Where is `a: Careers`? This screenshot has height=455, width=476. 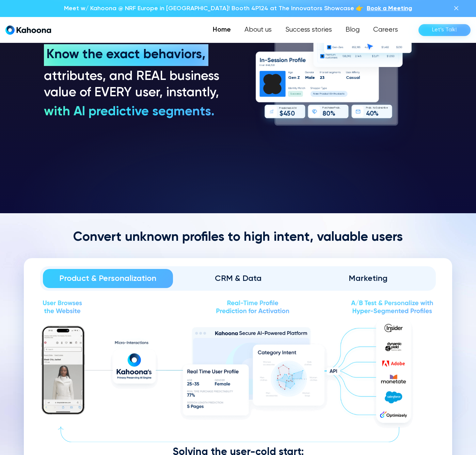
a: Careers is located at coordinates (385, 30).